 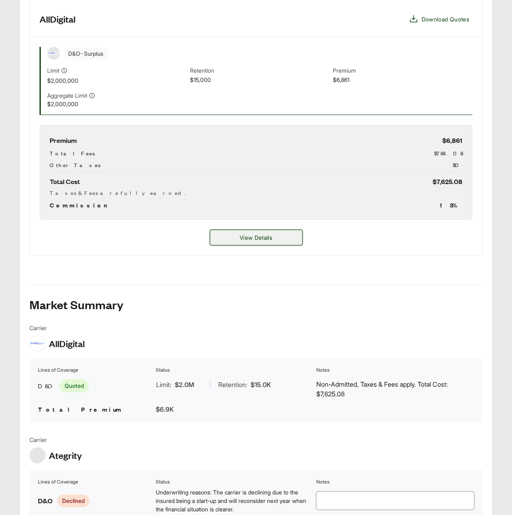 I want to click on span: Download Quotes, so click(x=445, y=19).